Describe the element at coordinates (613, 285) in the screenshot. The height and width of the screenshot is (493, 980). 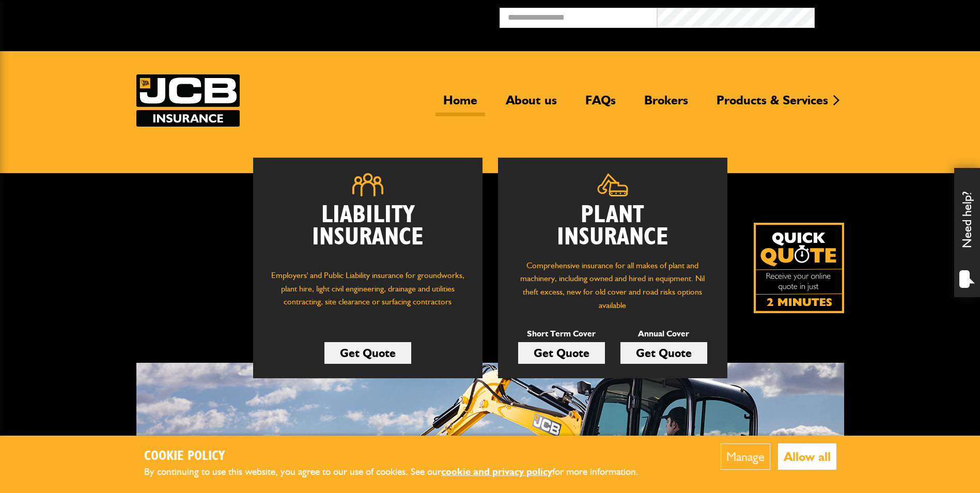
I see `p: Comprehensive insurance for all makes of plant and machinery, including owned and hired in equipm...` at that location.